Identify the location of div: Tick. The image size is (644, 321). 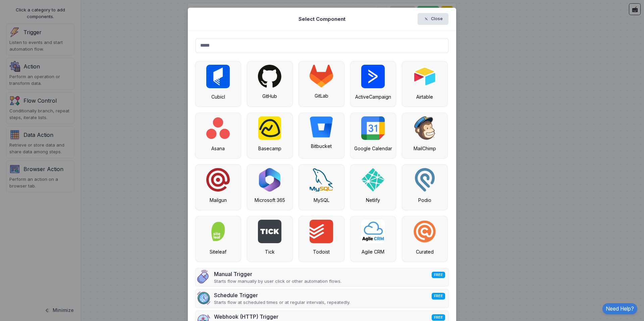
(269, 251).